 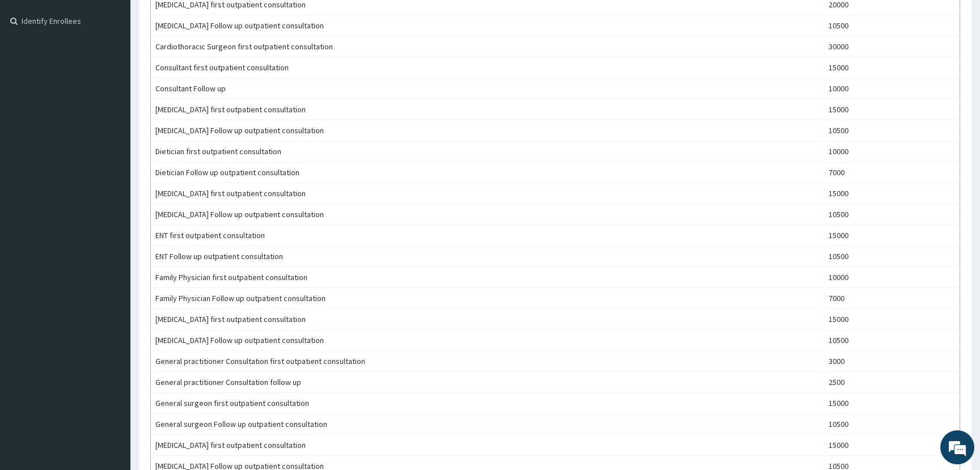 What do you see at coordinates (487, 277) in the screenshot?
I see `td: Family Physician first outpatient consultation` at bounding box center [487, 277].